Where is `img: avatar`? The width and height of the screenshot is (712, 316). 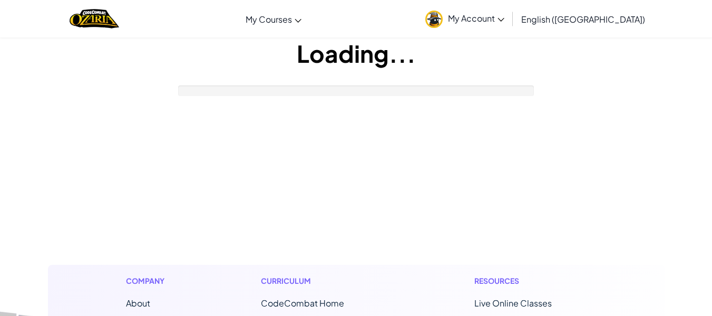 img: avatar is located at coordinates (434, 19).